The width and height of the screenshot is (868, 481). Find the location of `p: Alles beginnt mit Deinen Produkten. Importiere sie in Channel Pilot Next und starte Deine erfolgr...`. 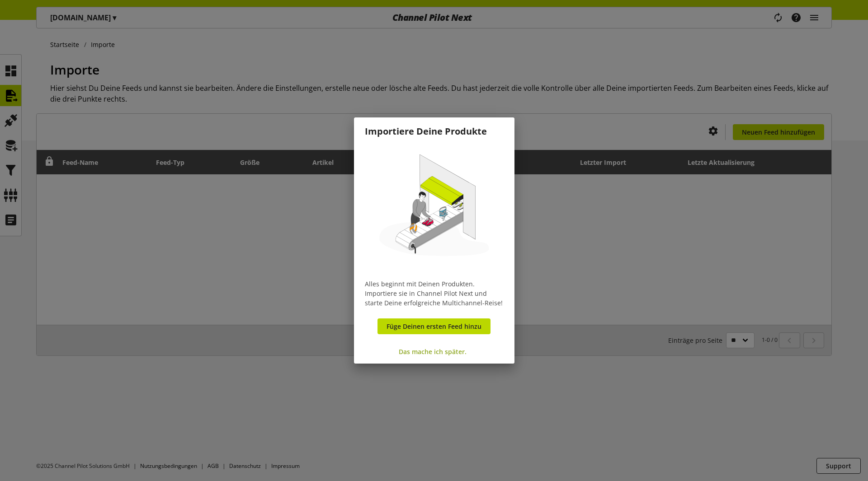

p: Alles beginnt mit Deinen Produkten. Importiere sie in Channel Pilot Next und starte Deine erfolgr... is located at coordinates (434, 293).